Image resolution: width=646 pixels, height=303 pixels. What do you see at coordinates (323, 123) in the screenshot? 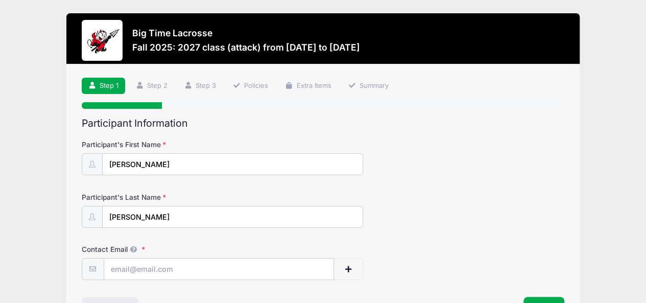
I see `h2: Participant Information` at bounding box center [323, 123].